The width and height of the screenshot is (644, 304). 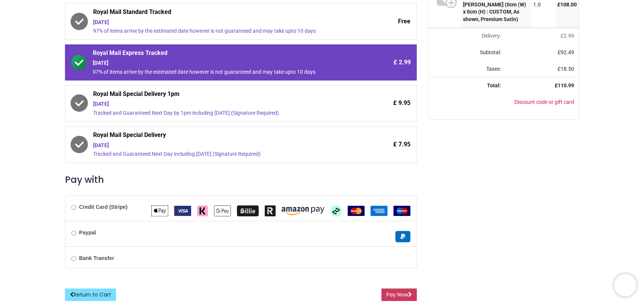 What do you see at coordinates (403, 236) in the screenshot?
I see `img: Paypal` at bounding box center [403, 236].